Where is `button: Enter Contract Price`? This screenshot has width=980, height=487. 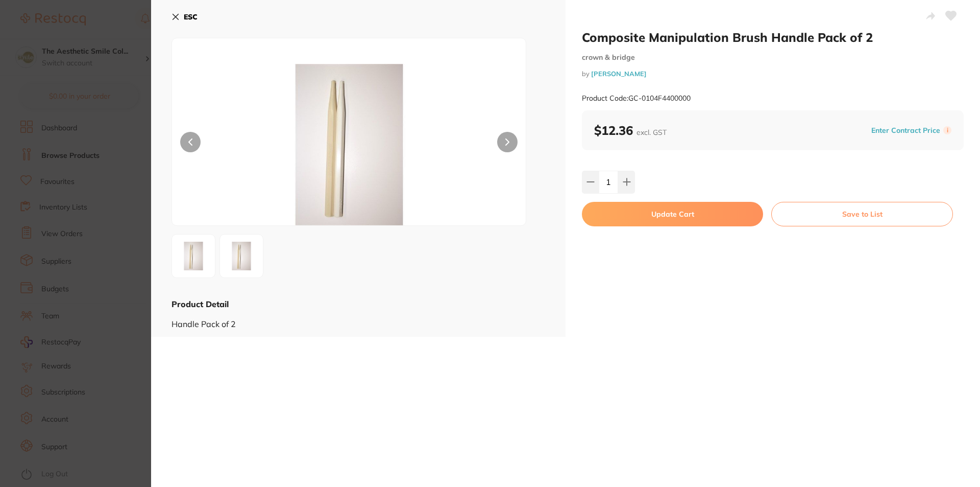
button: Enter Contract Price is located at coordinates (905, 130).